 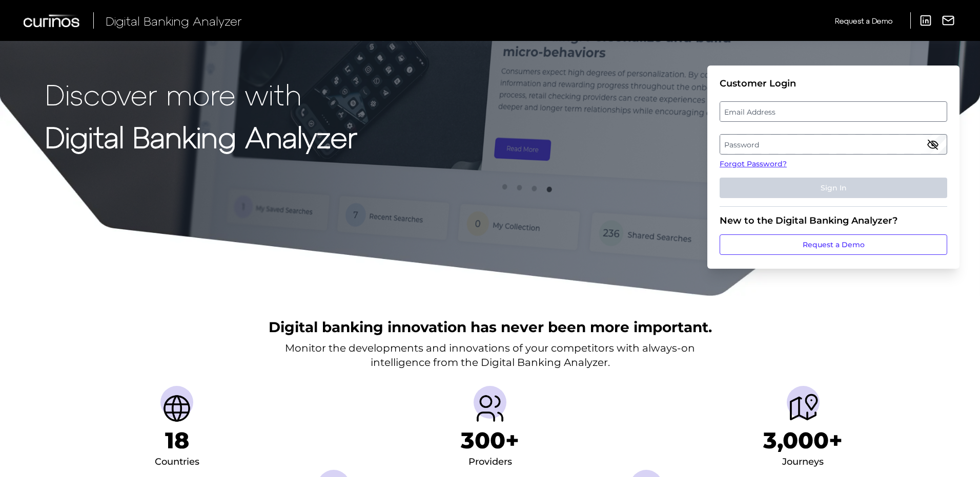 What do you see at coordinates (833, 83) in the screenshot?
I see `div: Customer Login` at bounding box center [833, 83].